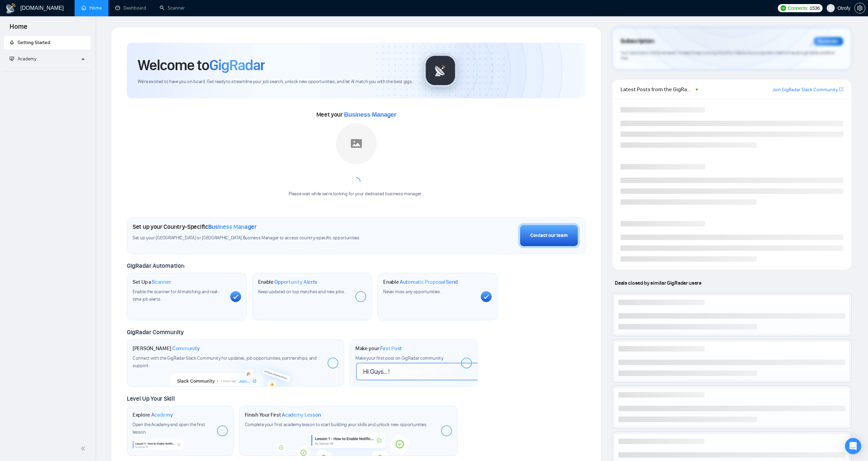 Image resolution: width=868 pixels, height=461 pixels. What do you see at coordinates (805, 90) in the screenshot?
I see `a: Join GigRadar Slack Community` at bounding box center [805, 90].